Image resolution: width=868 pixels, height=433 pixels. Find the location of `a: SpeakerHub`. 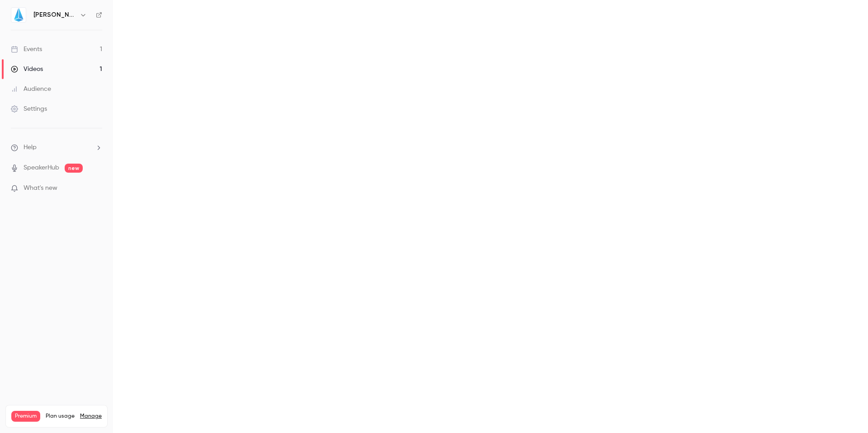

a: SpeakerHub is located at coordinates (41, 167).